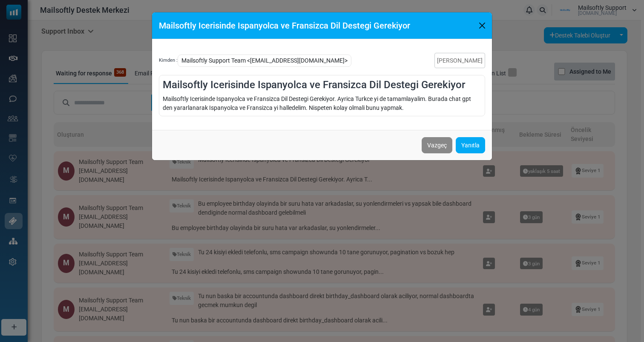  Describe the element at coordinates (482, 25) in the screenshot. I see `button: Close` at that location.